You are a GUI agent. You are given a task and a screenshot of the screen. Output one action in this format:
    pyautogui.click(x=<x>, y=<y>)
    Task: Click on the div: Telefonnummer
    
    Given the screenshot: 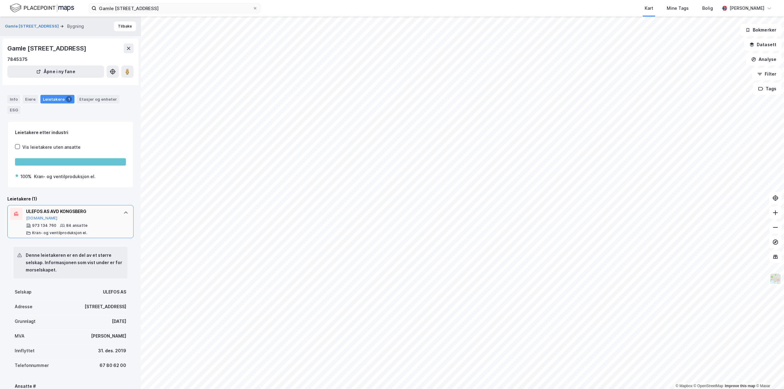 What is the action you would take?
    pyautogui.click(x=32, y=366)
    